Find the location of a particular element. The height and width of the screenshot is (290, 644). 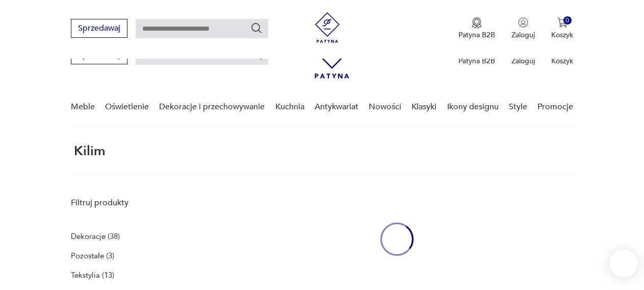

a: Nowości is located at coordinates (385, 107).